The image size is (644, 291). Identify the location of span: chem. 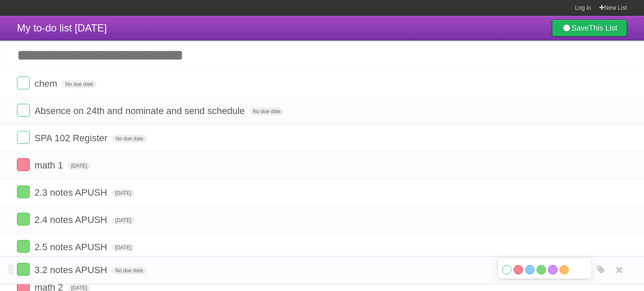
(47, 83).